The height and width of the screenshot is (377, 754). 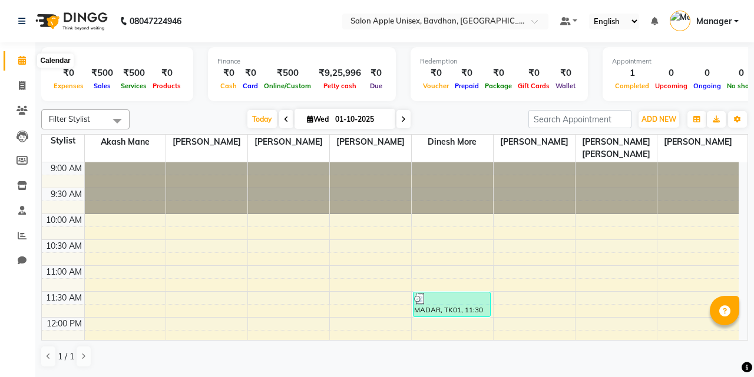 I want to click on input: 2025-10-01, so click(x=361, y=120).